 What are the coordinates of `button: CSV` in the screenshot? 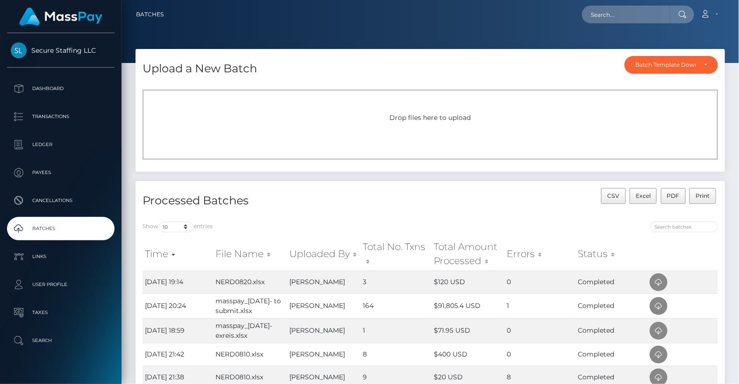 It's located at (613, 196).